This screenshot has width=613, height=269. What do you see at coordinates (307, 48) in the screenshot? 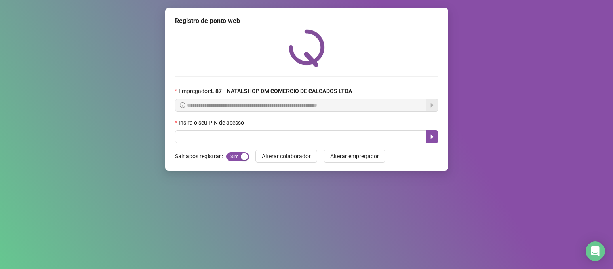
I see `img: QRPoint` at bounding box center [307, 48].